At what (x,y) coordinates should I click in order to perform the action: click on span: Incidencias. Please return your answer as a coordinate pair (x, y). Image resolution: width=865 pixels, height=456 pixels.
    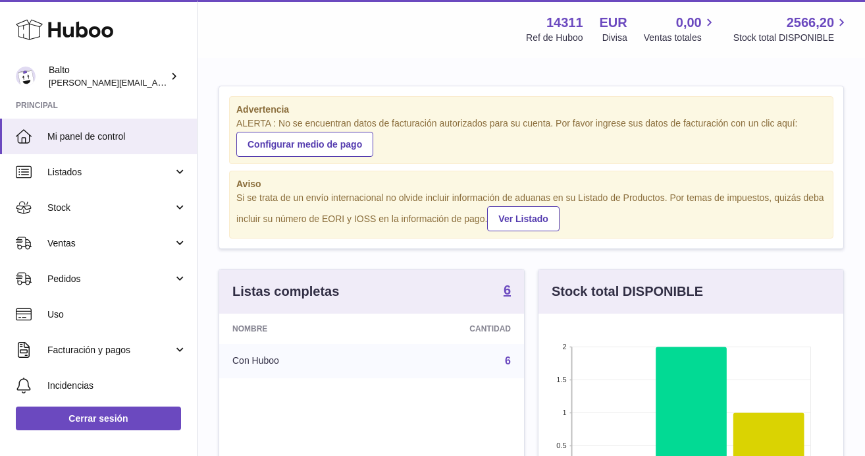
    Looking at the image, I should click on (117, 385).